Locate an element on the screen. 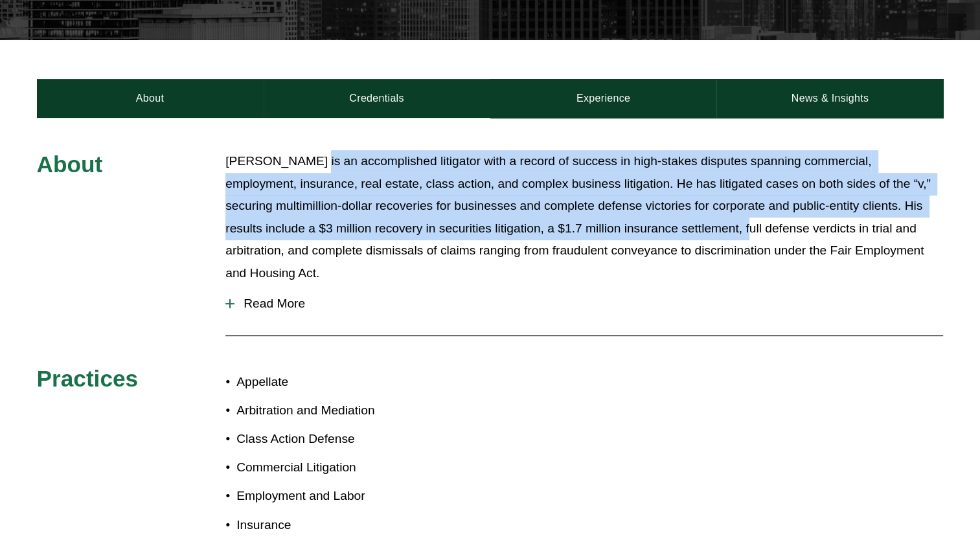 Image resolution: width=980 pixels, height=540 pixels. span: About is located at coordinates (70, 163).